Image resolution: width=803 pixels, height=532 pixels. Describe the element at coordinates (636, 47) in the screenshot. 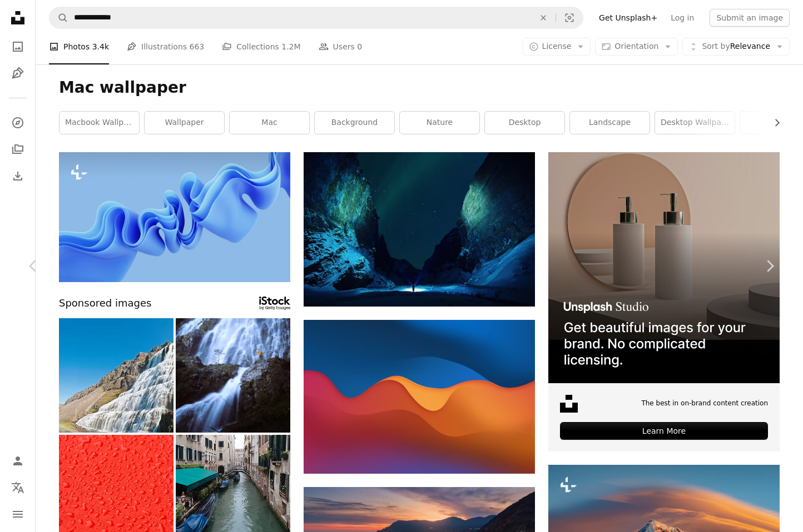

I see `button: Orientation` at that location.